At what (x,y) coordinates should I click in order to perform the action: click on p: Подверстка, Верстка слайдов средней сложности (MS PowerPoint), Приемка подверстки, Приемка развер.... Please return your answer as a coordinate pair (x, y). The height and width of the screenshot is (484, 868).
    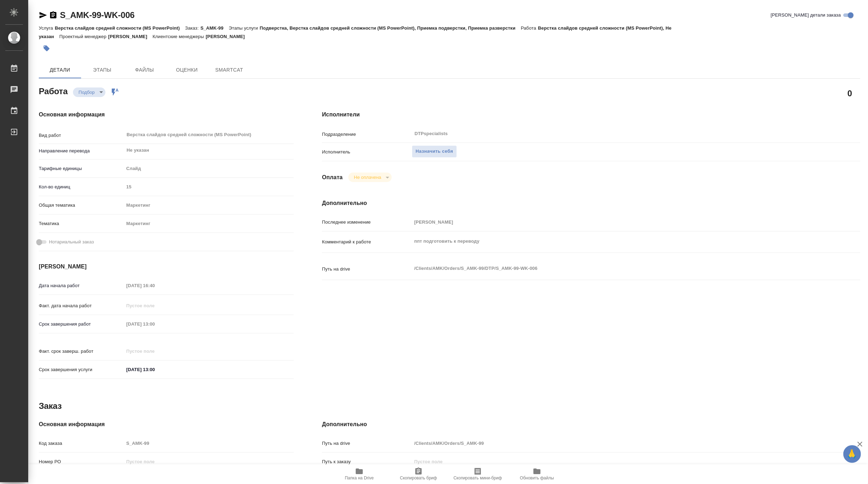
    Looking at the image, I should click on (390, 27).